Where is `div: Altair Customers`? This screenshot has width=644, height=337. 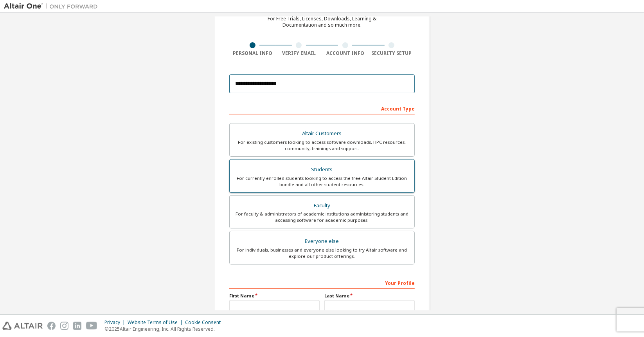
div: Altair Customers is located at coordinates (322, 134).